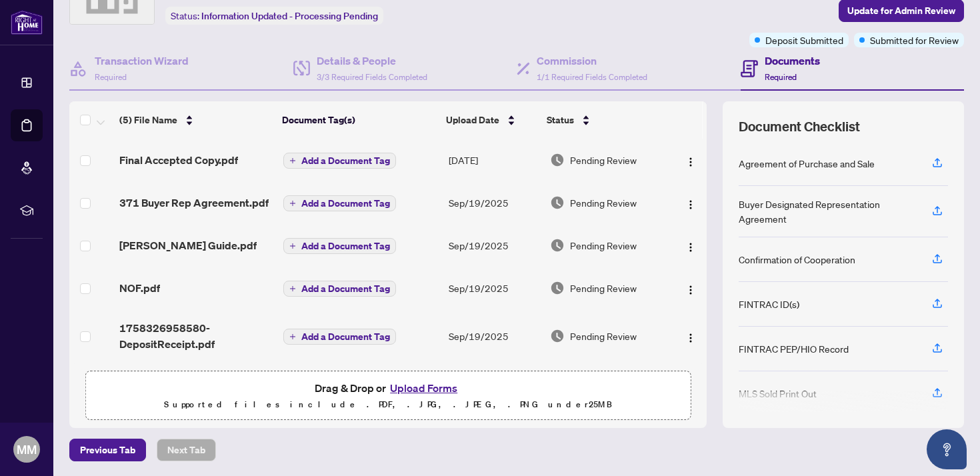  What do you see at coordinates (26, 450) in the screenshot?
I see `span: MM` at bounding box center [26, 450].